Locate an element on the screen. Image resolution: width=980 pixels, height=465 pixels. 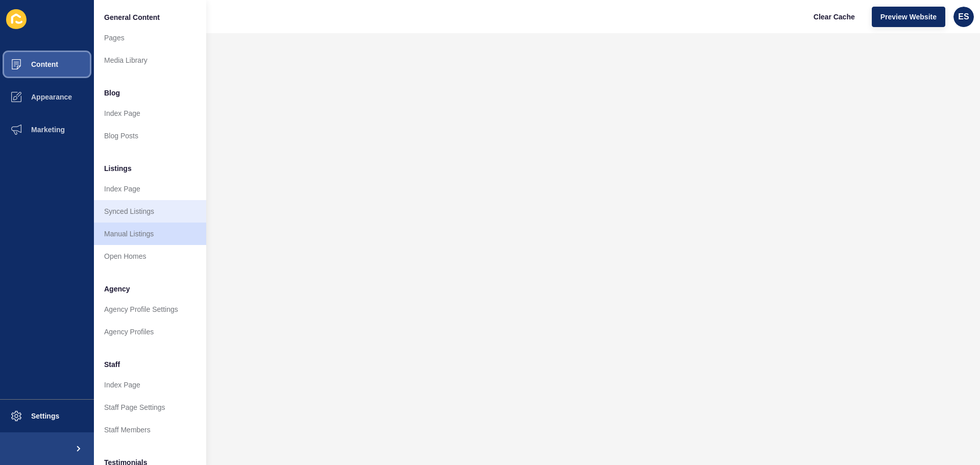
button: Clear Cache is located at coordinates (834, 17).